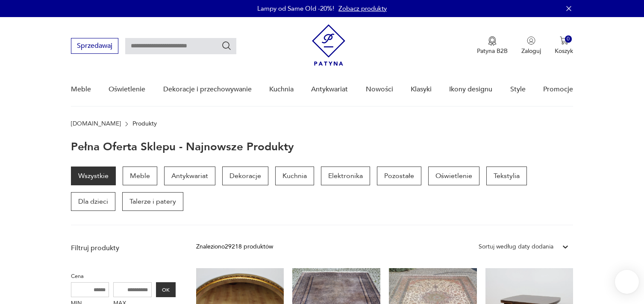 This screenshot has width=644, height=304. Describe the element at coordinates (558, 89) in the screenshot. I see `a: Promocje` at that location.